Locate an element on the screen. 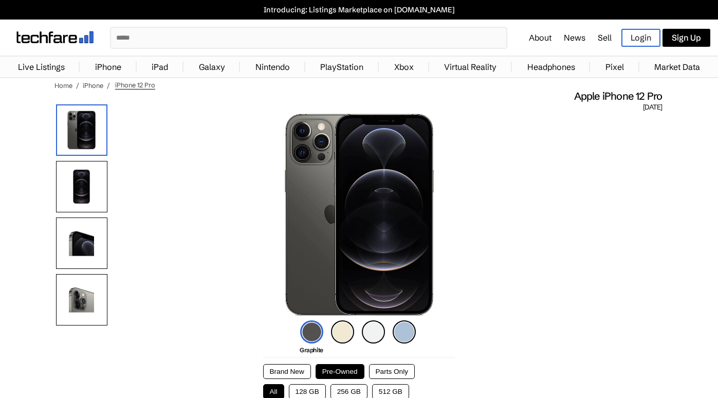 The height and width of the screenshot is (398, 718). a: Market Data is located at coordinates (677, 67).